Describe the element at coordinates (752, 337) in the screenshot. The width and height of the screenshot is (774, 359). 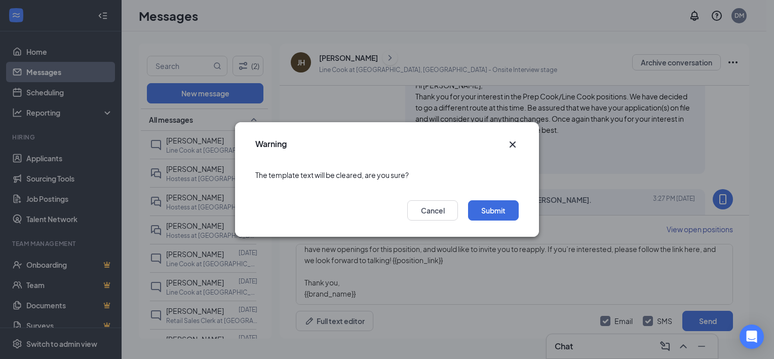
I see `div: Open Intercom Messenger` at that location.